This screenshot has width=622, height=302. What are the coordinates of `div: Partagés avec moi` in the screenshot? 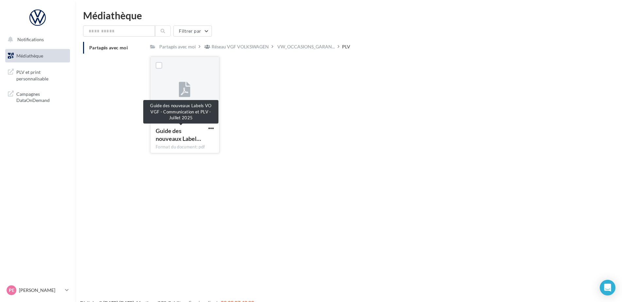 It's located at (178, 47).